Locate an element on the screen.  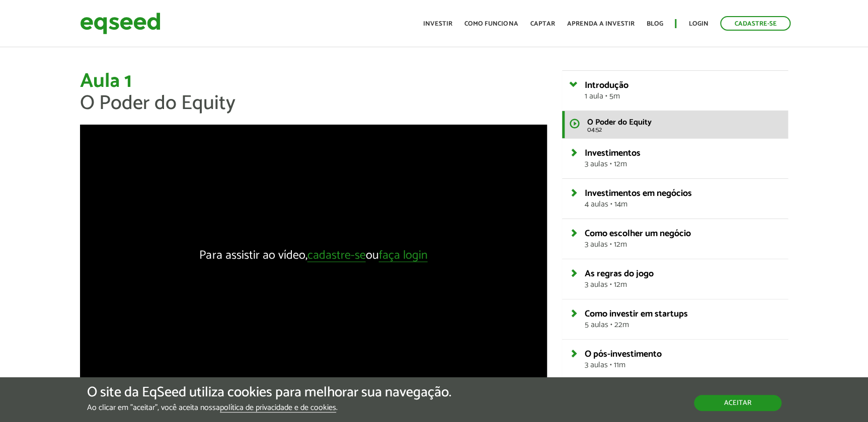
img: EqSeed is located at coordinates (120, 23).